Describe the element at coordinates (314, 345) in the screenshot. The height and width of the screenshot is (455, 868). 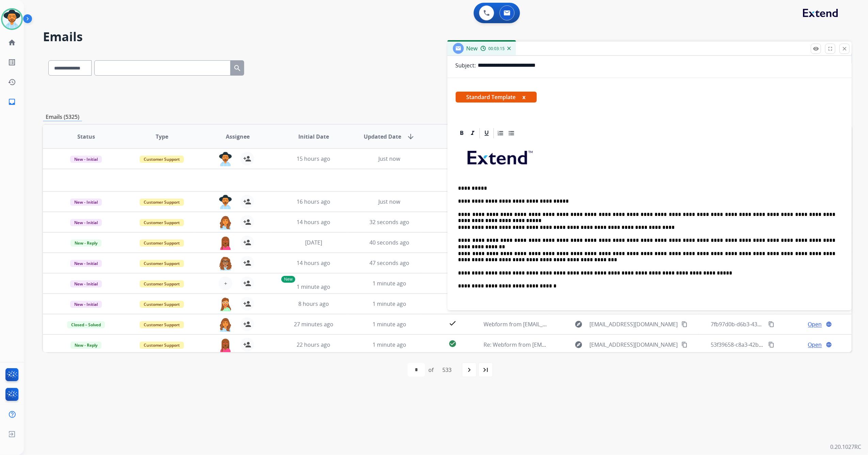
I see `span: 22 hours ago` at that location.